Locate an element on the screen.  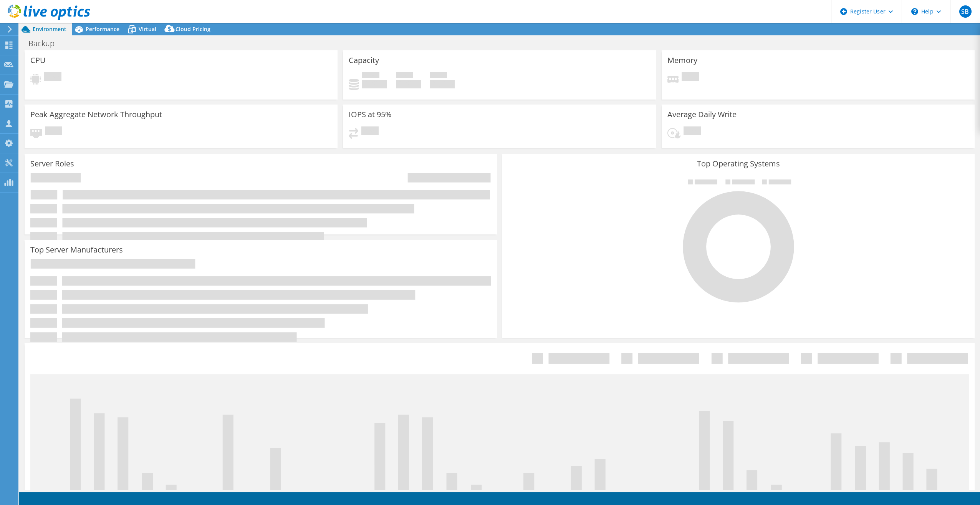
span: SB is located at coordinates (965, 12).